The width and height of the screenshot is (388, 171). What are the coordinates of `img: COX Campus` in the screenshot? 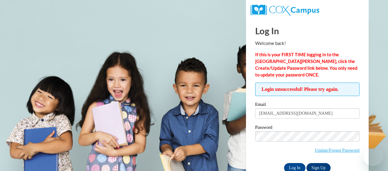 It's located at (285, 10).